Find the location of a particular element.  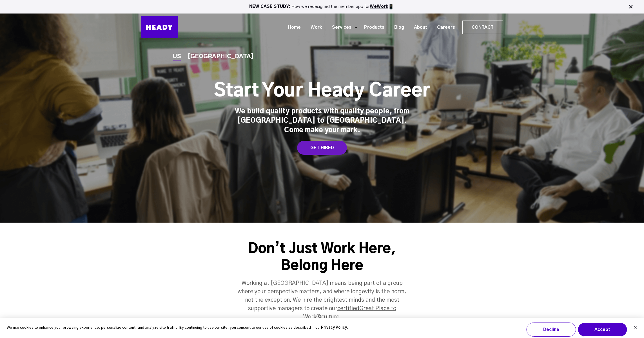

a: Products is located at coordinates (372, 27).